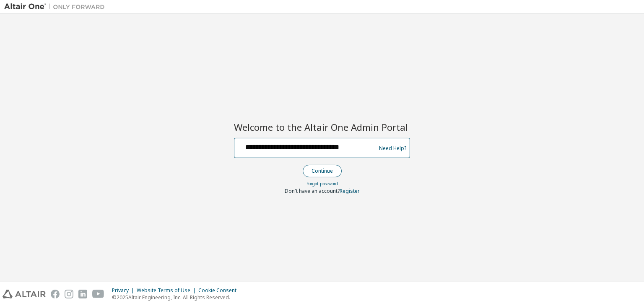 The width and height of the screenshot is (644, 306). Describe the element at coordinates (322, 171) in the screenshot. I see `button: Continue` at that location.